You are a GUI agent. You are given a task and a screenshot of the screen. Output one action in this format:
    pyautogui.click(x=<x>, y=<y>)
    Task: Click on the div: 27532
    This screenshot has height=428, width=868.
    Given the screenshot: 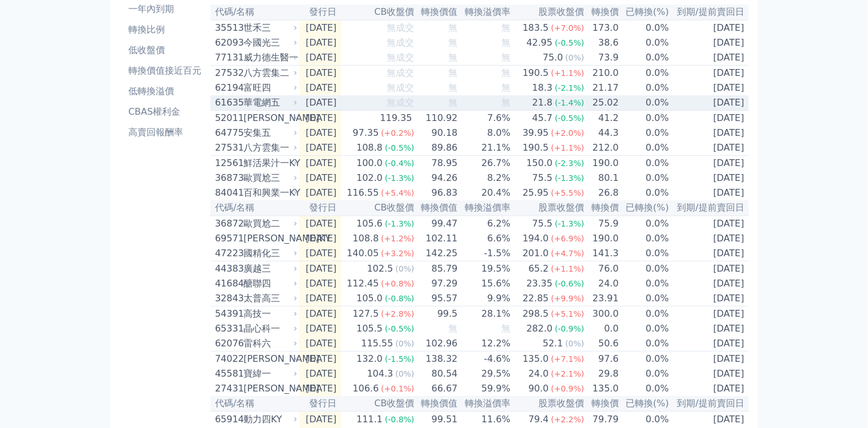 What is the action you would take?
    pyautogui.click(x=228, y=73)
    